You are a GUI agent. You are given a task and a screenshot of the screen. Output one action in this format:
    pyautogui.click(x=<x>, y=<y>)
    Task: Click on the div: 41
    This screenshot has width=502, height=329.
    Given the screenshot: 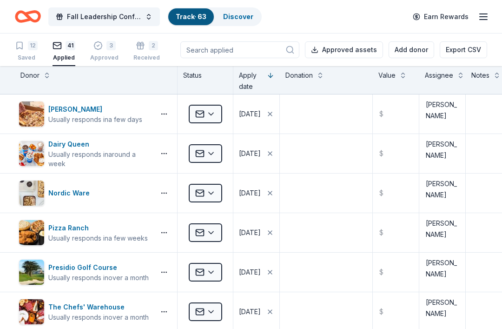 What is the action you would take?
    pyautogui.click(x=70, y=46)
    